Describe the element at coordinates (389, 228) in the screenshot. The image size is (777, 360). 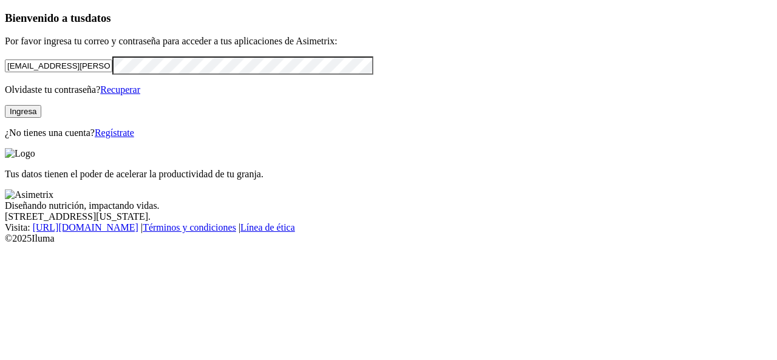
I see `div: Visita : | |` at that location.